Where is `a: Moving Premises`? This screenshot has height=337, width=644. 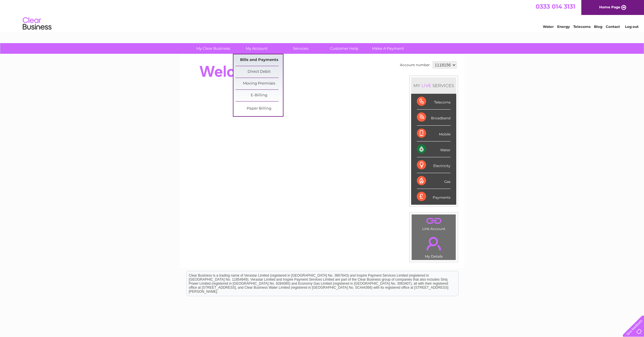
a: Moving Premises is located at coordinates (259, 83).